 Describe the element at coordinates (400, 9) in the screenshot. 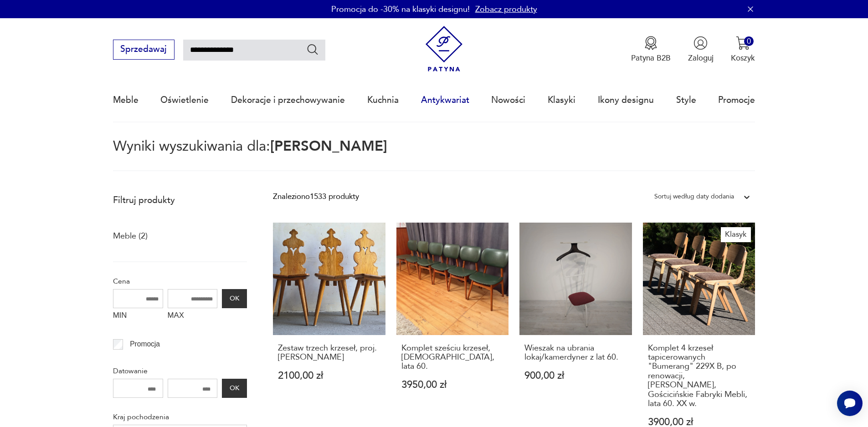

I see `p: Promocja do -30% na klasyki designu!` at that location.